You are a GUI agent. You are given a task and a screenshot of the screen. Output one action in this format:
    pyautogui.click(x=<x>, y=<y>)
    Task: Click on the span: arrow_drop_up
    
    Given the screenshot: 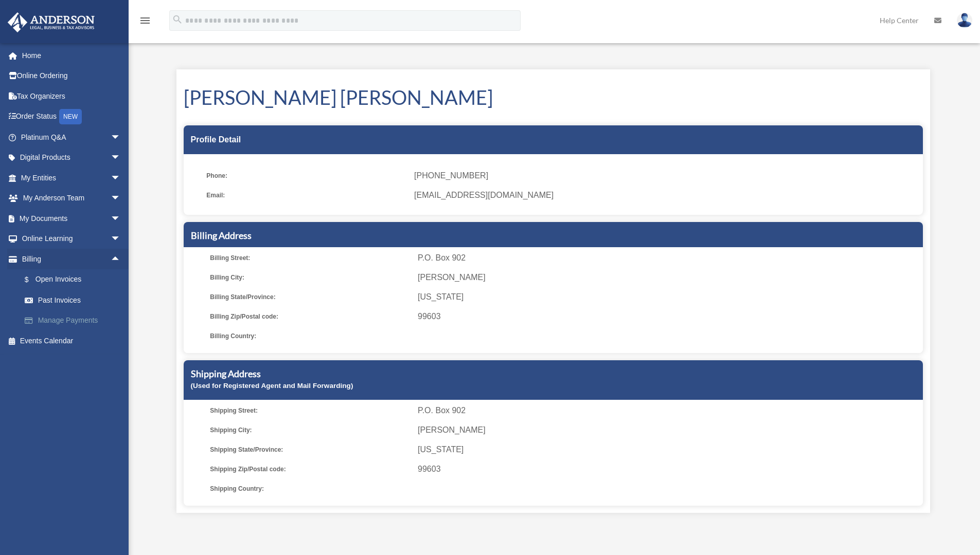 What is the action you would take?
    pyautogui.click(x=120, y=259)
    